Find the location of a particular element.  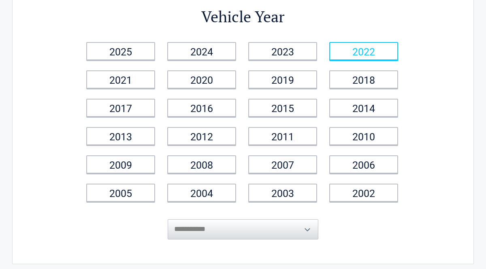

a: 2016 is located at coordinates (202, 108).